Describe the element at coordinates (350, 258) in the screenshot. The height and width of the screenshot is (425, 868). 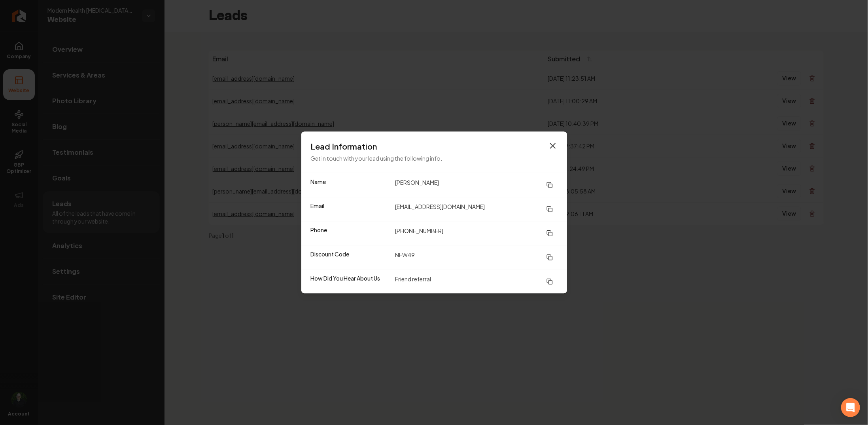
I see `dt: Discount Code` at that location.